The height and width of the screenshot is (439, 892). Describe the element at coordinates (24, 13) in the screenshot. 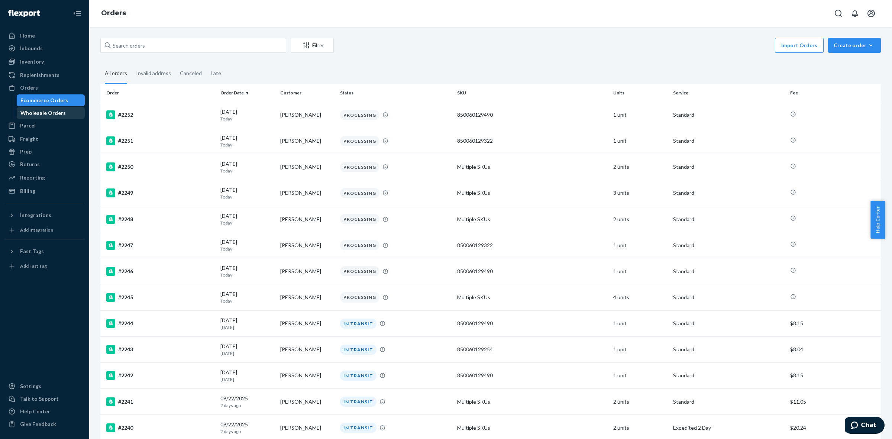

I see `img: Flexport logo` at that location.